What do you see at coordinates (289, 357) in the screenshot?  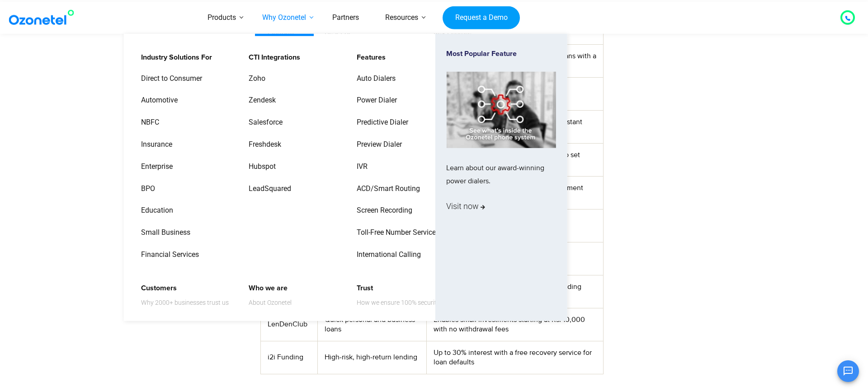 I see `td: i2i Funding` at bounding box center [289, 357].